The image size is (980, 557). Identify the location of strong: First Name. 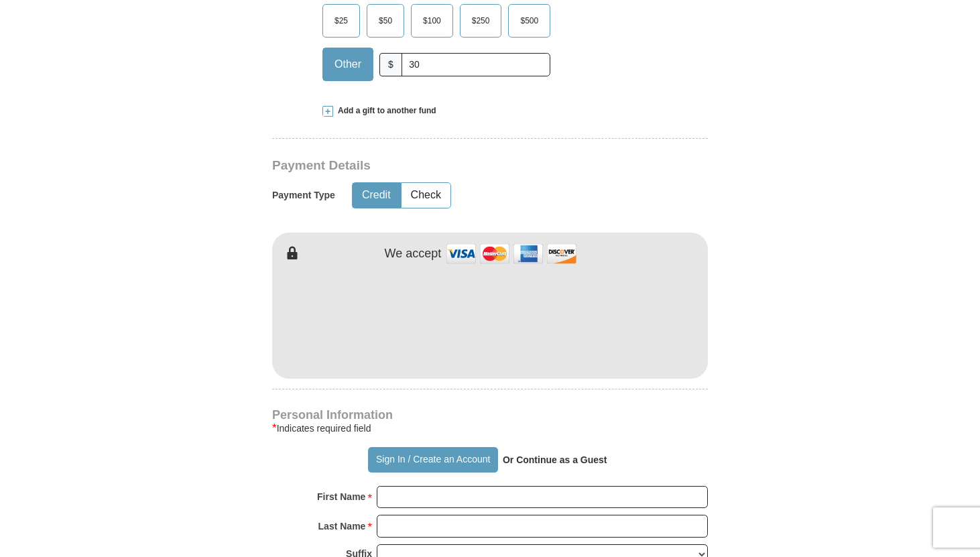
(341, 497).